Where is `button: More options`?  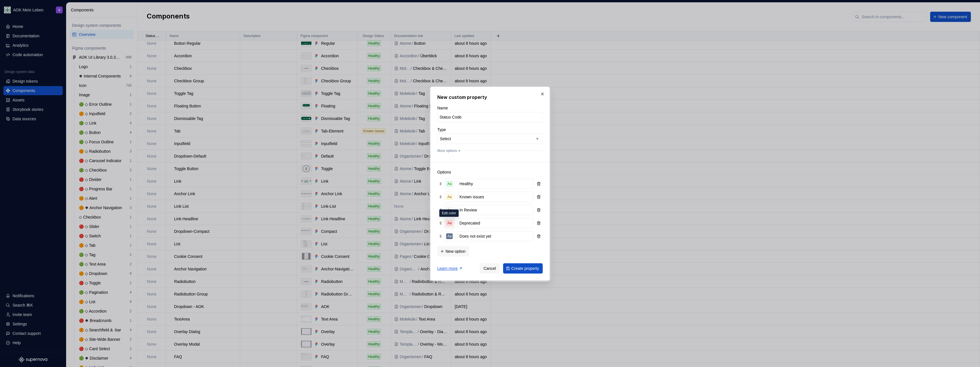
button: More options is located at coordinates (449, 151).